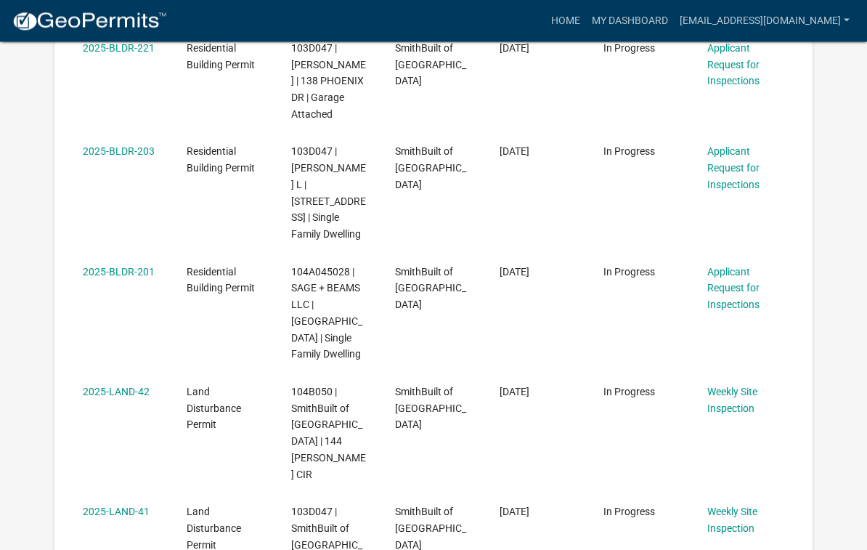 The width and height of the screenshot is (867, 550). What do you see at coordinates (514, 152) in the screenshot?
I see `span: 07/07/2025` at bounding box center [514, 152].